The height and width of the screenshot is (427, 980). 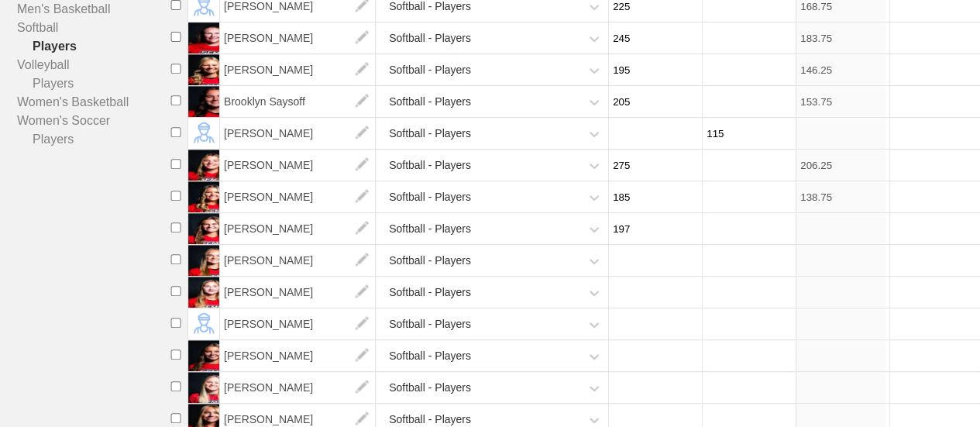 I want to click on a: Volleyball, so click(x=94, y=65).